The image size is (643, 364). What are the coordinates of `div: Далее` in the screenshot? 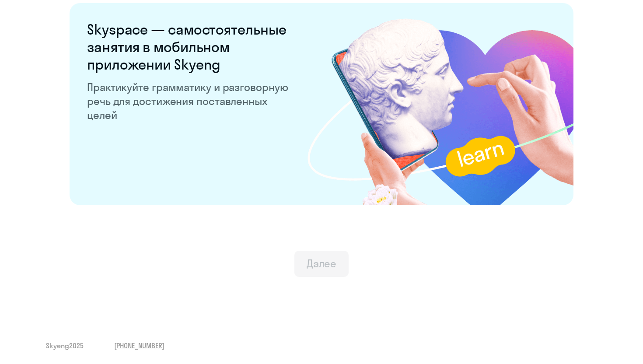 It's located at (322, 263).